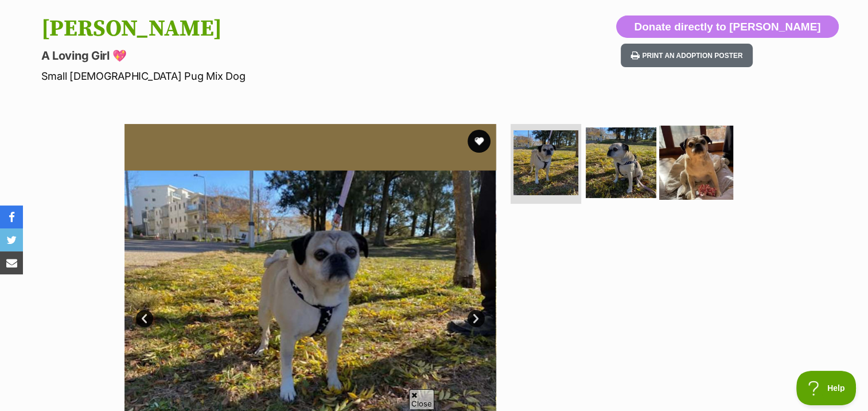 Image resolution: width=868 pixels, height=411 pixels. What do you see at coordinates (479, 141) in the screenshot?
I see `button: favourite` at bounding box center [479, 141].